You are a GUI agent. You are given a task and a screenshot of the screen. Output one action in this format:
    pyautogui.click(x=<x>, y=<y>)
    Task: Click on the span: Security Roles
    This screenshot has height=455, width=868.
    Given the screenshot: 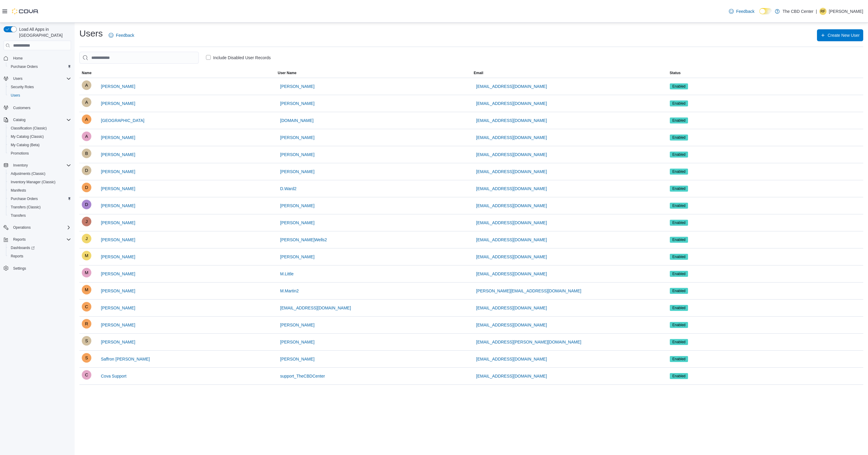 What is the action you would take?
    pyautogui.click(x=22, y=86)
    